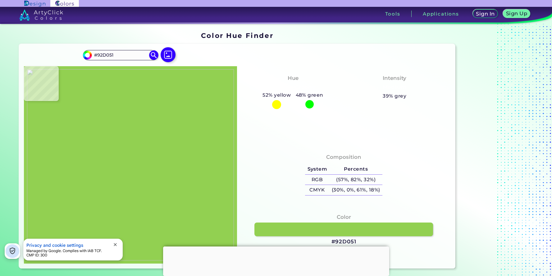 The image size is (552, 276). What do you see at coordinates (356, 190) in the screenshot?
I see `h5: (30%, 0%, 61%, 18%)` at bounding box center [356, 190].